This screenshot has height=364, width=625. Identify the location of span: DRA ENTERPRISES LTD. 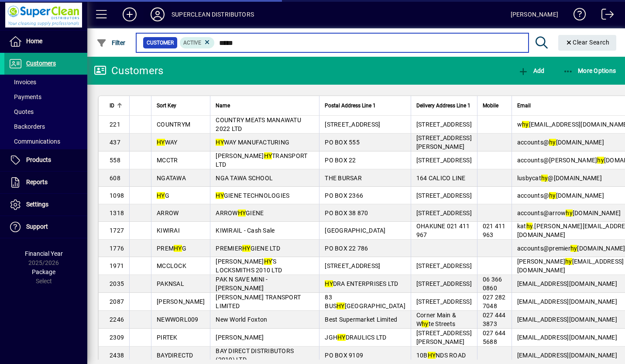
(361, 284).